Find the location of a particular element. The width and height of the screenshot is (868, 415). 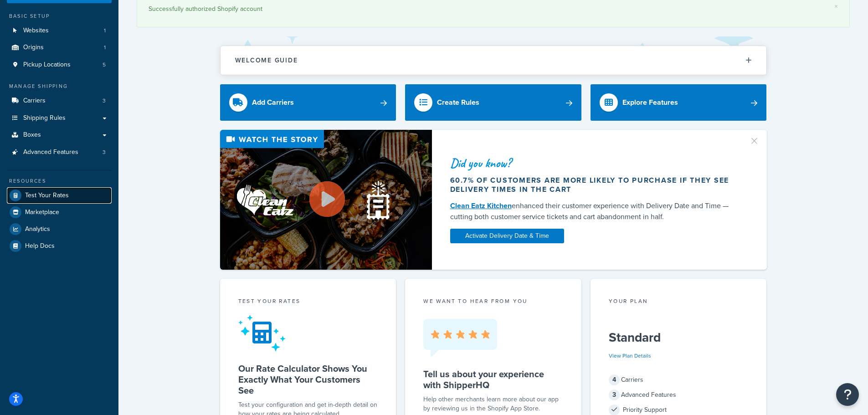

a: Boxes is located at coordinates (59, 135).